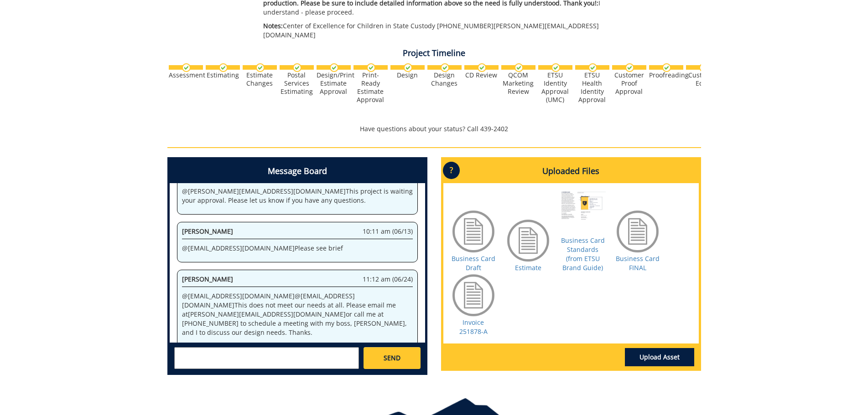 Image resolution: width=868 pixels, height=415 pixels. What do you see at coordinates (444, 79) in the screenshot?
I see `div: Design Changes` at bounding box center [444, 79].